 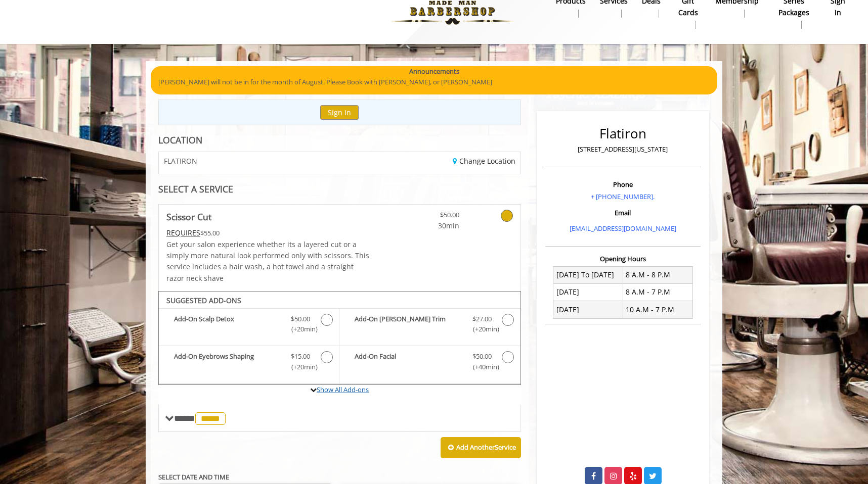 What do you see at coordinates (430, 226) in the screenshot?
I see `span: 30min` at bounding box center [430, 226].